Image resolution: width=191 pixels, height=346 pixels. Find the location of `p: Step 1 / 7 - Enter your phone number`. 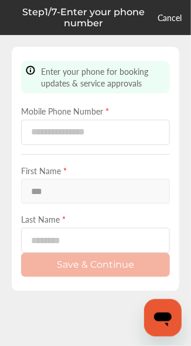

p: Step 1 / 7 - Enter your phone number is located at coordinates (83, 18).